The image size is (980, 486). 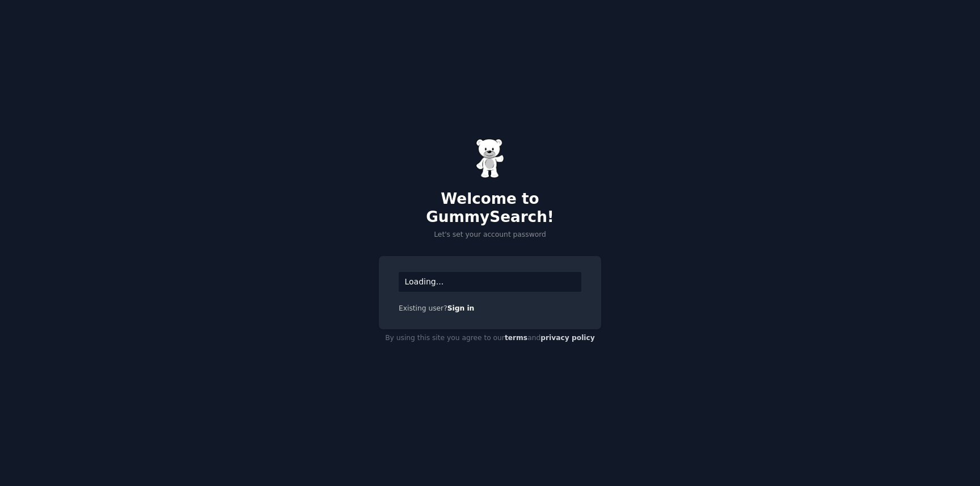 I want to click on div: Loading..., so click(x=490, y=282).